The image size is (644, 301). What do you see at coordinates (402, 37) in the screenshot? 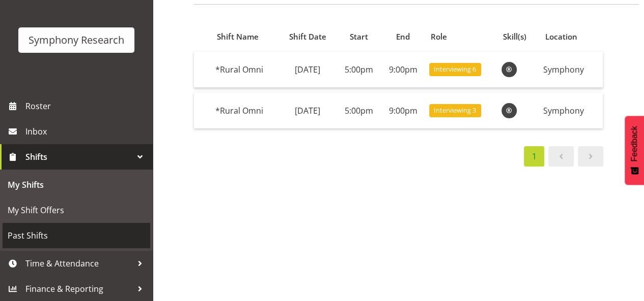
I see `span: End` at bounding box center [402, 37].